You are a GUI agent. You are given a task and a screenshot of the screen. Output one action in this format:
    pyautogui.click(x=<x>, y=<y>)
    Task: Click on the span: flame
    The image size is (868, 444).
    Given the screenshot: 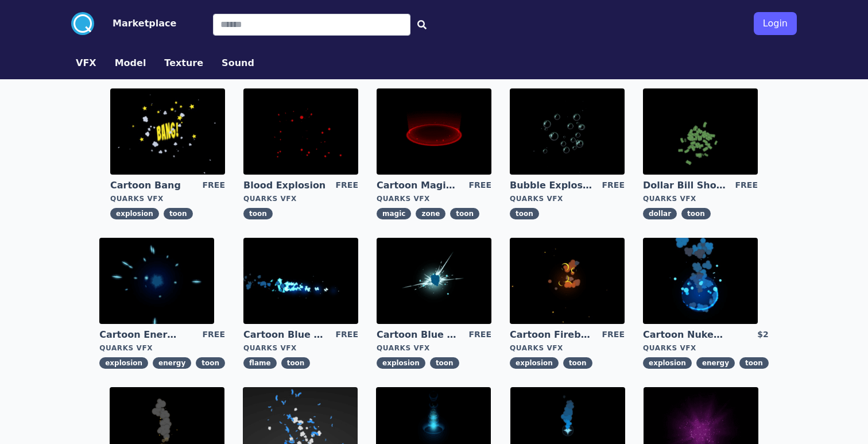 What is the action you would take?
    pyautogui.click(x=260, y=363)
    